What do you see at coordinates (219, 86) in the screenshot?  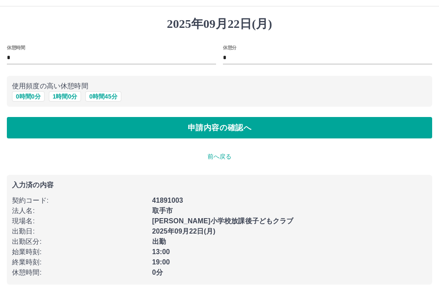 I see `p: 使用頻度の高い休憩時間` at bounding box center [219, 86].